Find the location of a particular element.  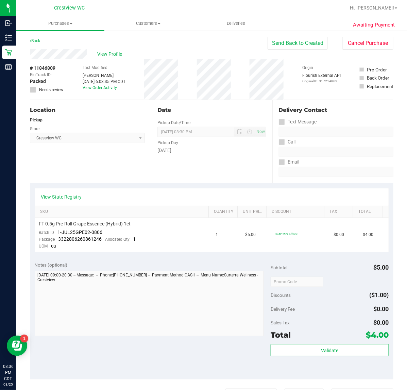

div: Flourish External API is located at coordinates (321, 78).